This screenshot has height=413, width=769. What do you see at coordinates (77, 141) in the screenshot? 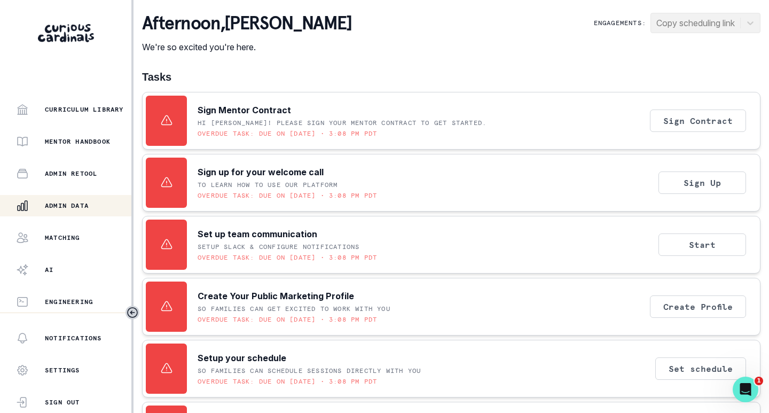
I see `p: Mentor Handbook` at bounding box center [77, 141].